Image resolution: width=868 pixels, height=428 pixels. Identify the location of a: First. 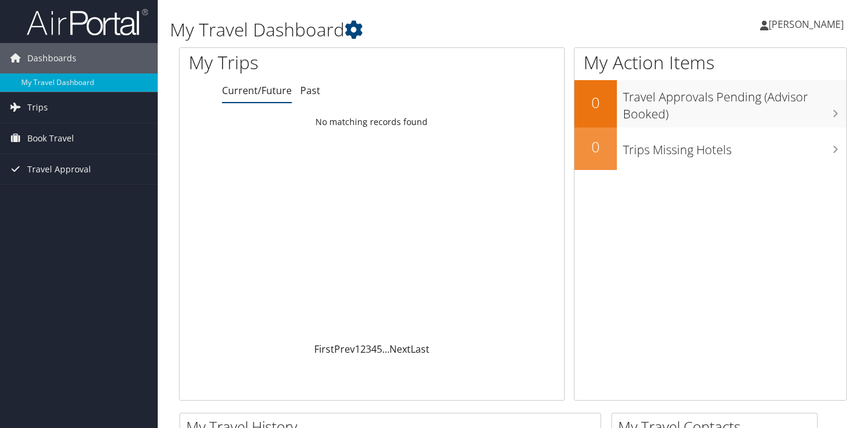
(324, 349).